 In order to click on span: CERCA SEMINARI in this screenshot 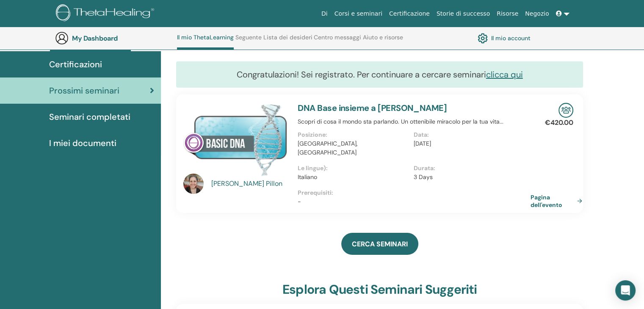, I will do `click(380, 244)`.